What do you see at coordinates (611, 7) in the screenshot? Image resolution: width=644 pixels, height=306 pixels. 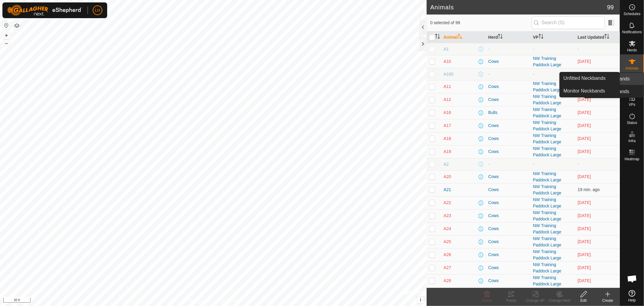 I see `span: 99` at bounding box center [611, 7].